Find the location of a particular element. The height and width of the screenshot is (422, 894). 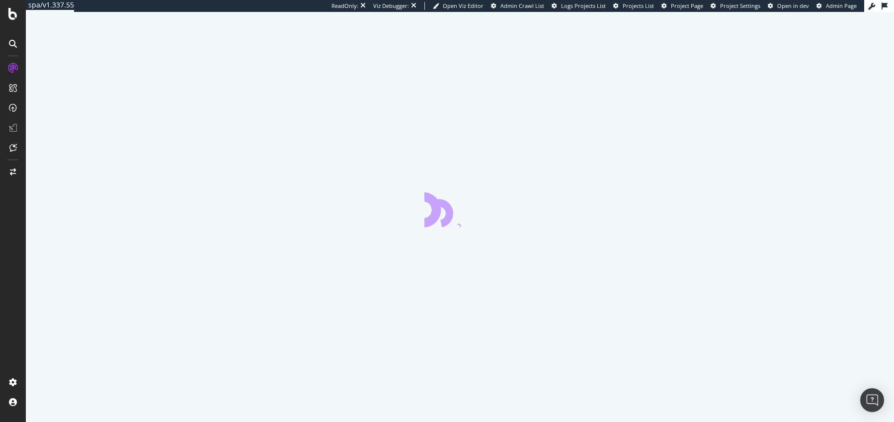

a: Admin Crawl List is located at coordinates (517, 6).